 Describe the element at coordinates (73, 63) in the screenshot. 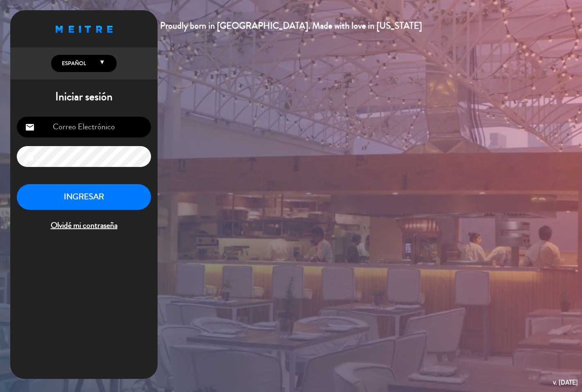

I see `span: Español` at that location.